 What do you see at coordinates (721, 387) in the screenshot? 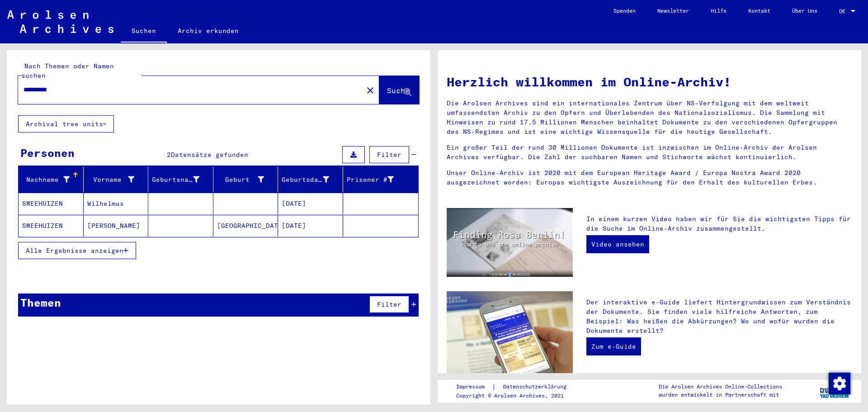
I see `p: Die Arolsen Archives Online-Collections` at bounding box center [721, 387].